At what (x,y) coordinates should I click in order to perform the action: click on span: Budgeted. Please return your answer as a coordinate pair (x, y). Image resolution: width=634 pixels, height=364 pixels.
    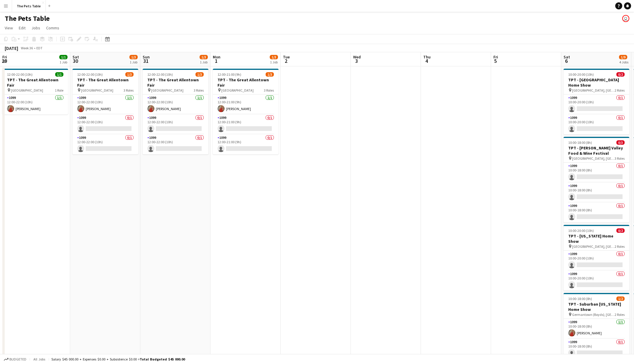
    Looking at the image, I should click on (18, 359).